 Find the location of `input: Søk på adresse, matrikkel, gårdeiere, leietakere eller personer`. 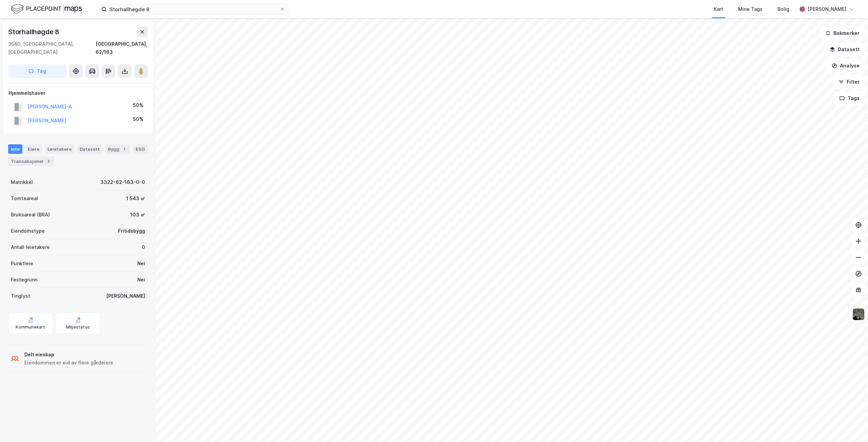

input: Søk på adresse, matrikkel, gårdeiere, leietakere eller personer is located at coordinates (193, 9).